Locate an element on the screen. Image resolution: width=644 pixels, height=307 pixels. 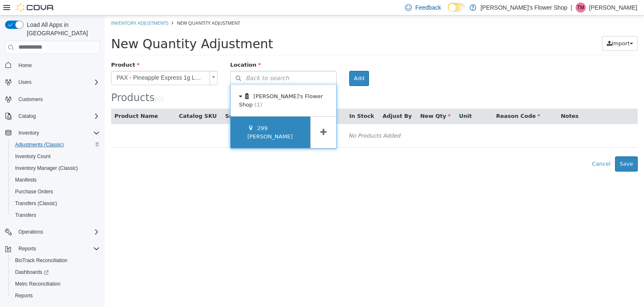
a: Transfers is located at coordinates (25, 215).